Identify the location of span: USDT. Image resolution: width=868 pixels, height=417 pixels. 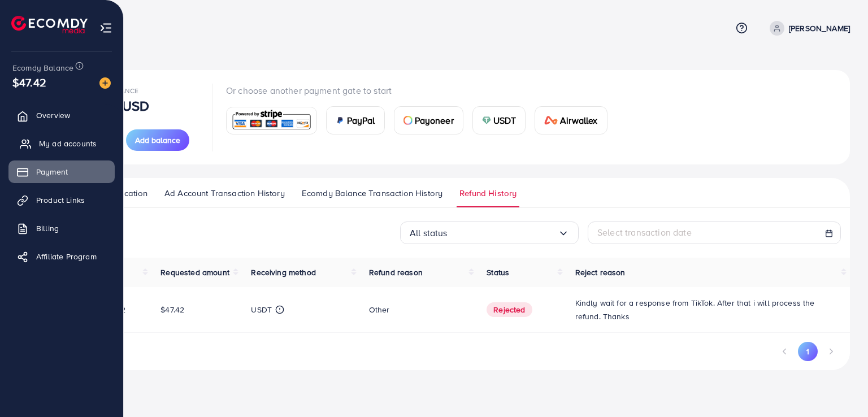
(504, 120).